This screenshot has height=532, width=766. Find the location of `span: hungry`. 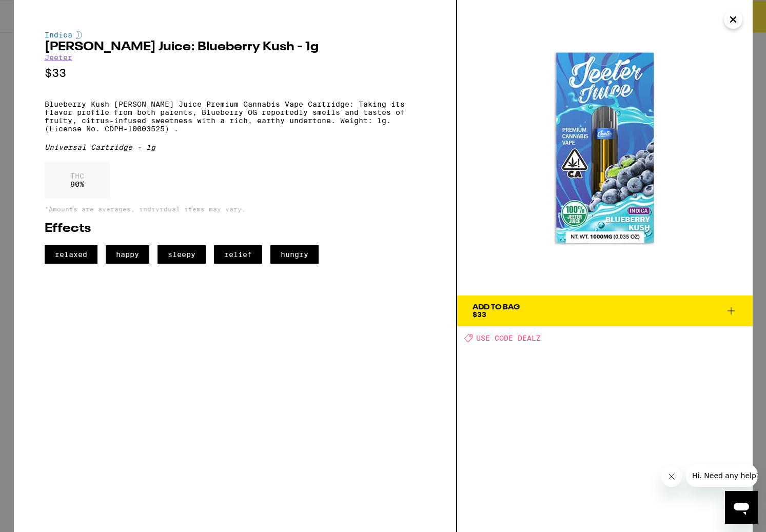

span: hungry is located at coordinates (295, 254).